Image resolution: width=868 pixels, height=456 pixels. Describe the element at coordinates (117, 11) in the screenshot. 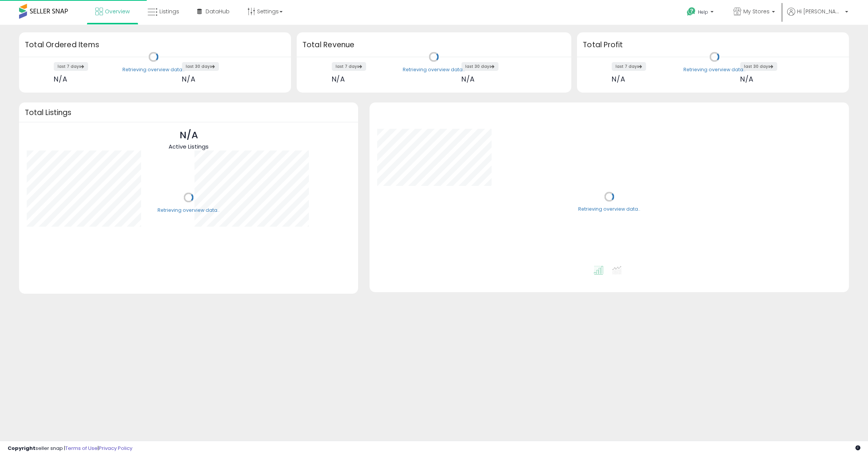

I see `span: Overview` at that location.